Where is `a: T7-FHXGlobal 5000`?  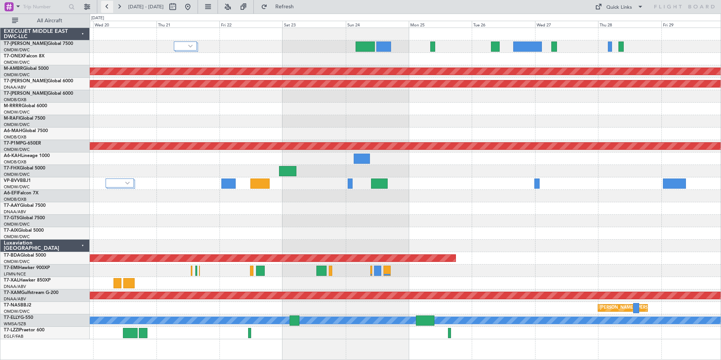
a: T7-FHXGlobal 5000 is located at coordinates (25, 168).